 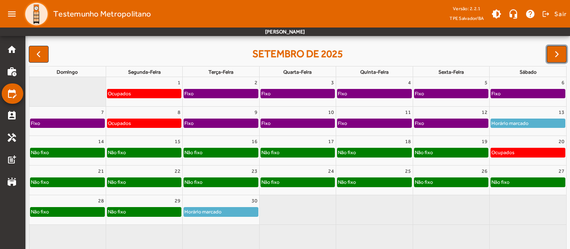 I want to click on a: 18 de setembro de 2025, so click(x=408, y=141).